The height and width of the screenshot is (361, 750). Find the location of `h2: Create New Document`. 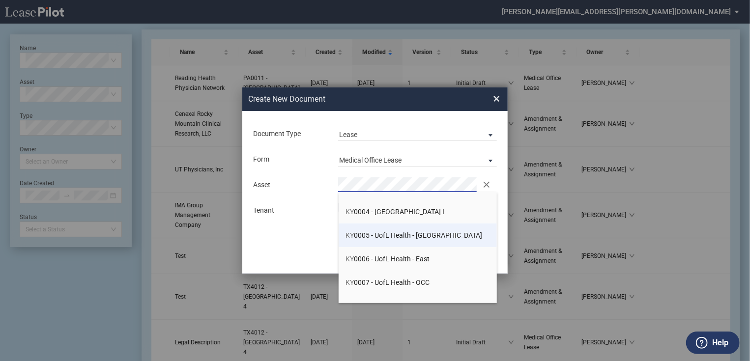

h2: Create New Document is located at coordinates (353, 99).